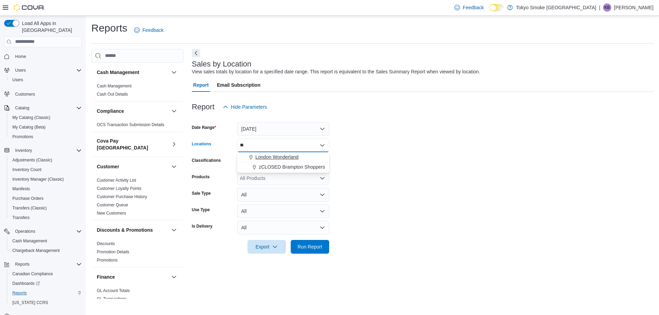 Image resolution: width=659 pixels, height=315 pixels. Describe the element at coordinates (202, 226) in the screenshot. I see `label: Is Delivery` at that location.